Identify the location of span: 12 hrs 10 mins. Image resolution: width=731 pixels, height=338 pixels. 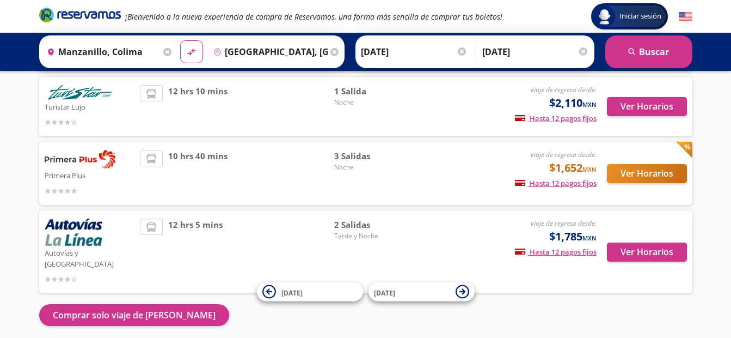
(198, 106).